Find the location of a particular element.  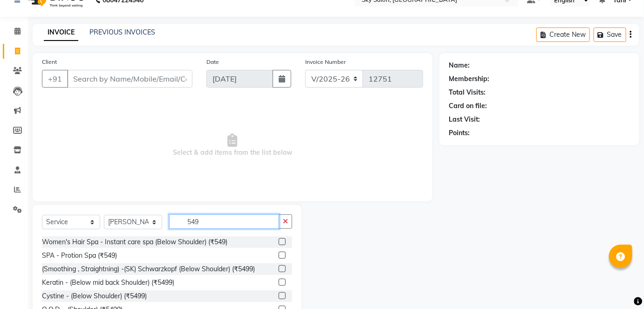

div: Total Visits: is located at coordinates (467, 92).